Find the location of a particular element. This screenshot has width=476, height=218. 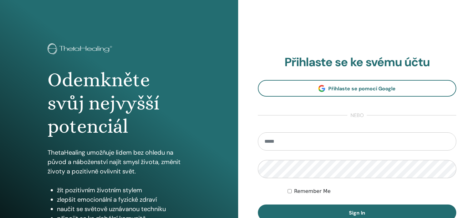

label: Remember Me is located at coordinates (312, 191).